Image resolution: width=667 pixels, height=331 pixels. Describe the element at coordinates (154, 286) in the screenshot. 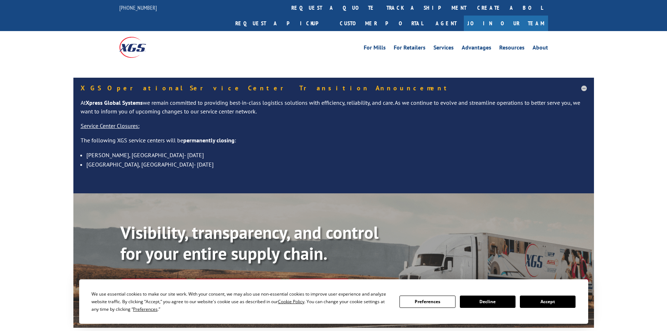

I see `a: Track shipment` at that location.